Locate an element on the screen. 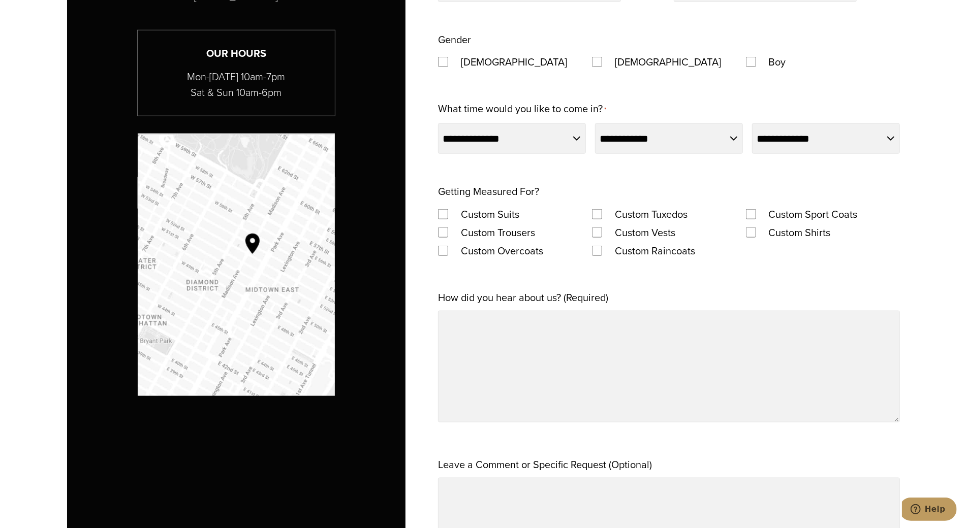 Image resolution: width=967 pixels, height=528 pixels. h3: Our Hours is located at coordinates (236, 53).